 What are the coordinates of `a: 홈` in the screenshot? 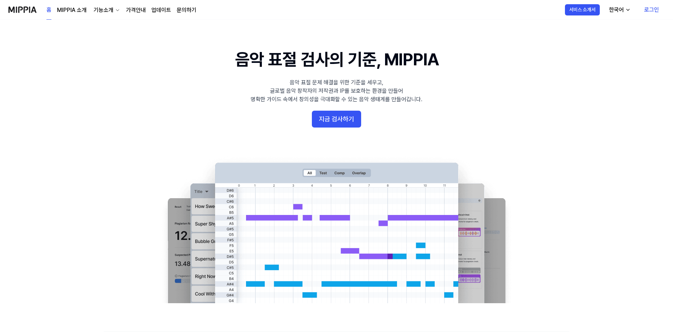 It's located at (49, 10).